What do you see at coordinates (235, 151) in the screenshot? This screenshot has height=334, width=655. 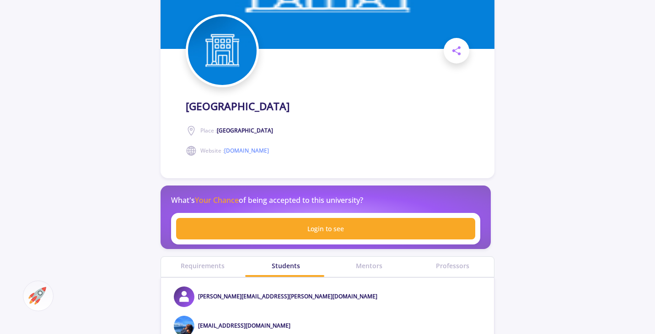 I see `span: Website :` at bounding box center [235, 151].